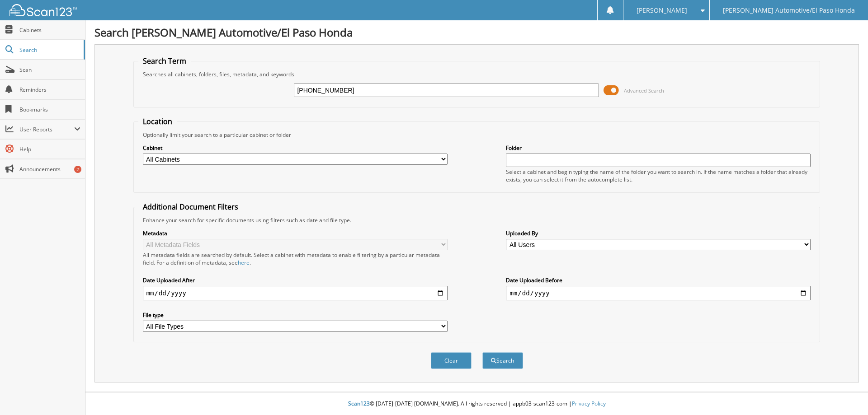 This screenshot has height=415, width=868. What do you see at coordinates (50, 30) in the screenshot?
I see `span: Cabinets` at bounding box center [50, 30].